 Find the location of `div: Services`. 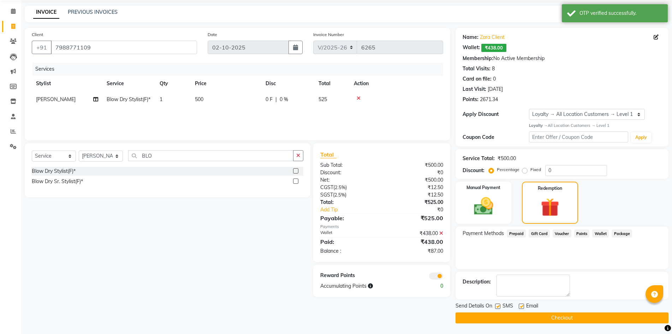

div: Services is located at coordinates (240, 69).